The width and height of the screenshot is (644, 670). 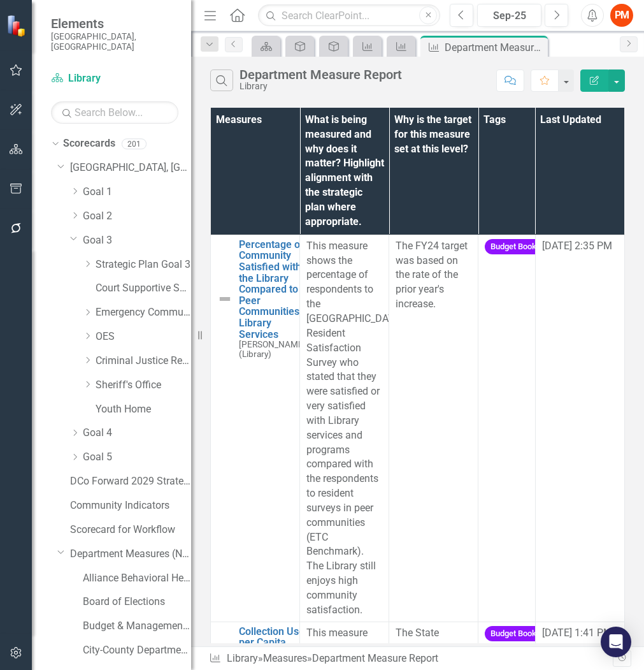 I want to click on a: Budget & Management Services, so click(x=137, y=626).